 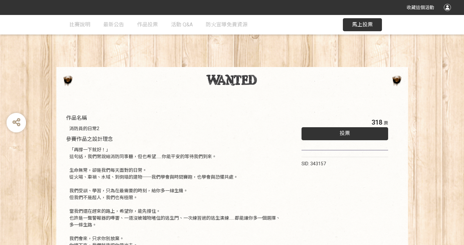 I want to click on span: SID: 343157, so click(x=314, y=164).